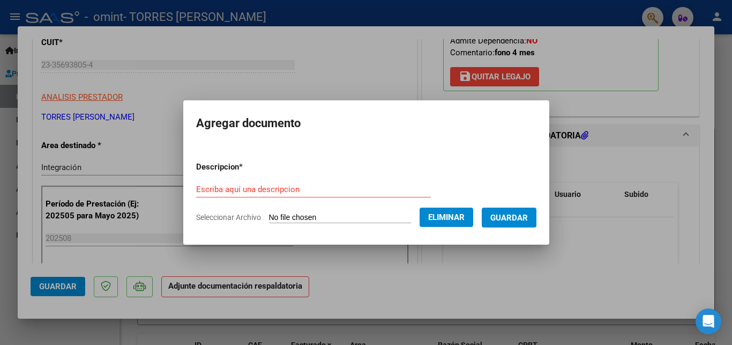 This screenshot has height=345, width=732. What do you see at coordinates (366, 123) in the screenshot?
I see `h2: Agregar documento` at bounding box center [366, 123].